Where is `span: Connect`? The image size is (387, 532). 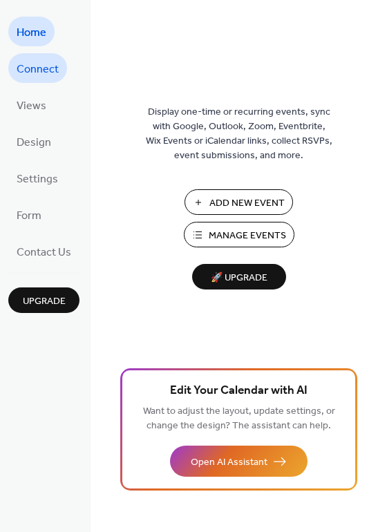 span: Connect is located at coordinates (37, 69).